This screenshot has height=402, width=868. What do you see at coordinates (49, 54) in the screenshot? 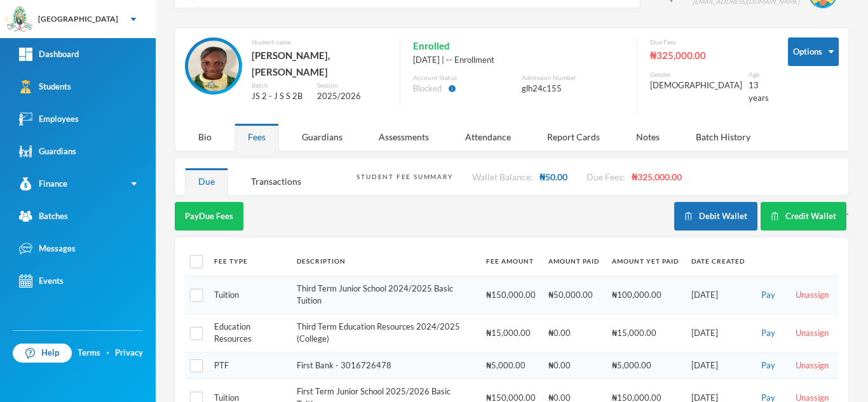
I see `div: Dashboard` at bounding box center [49, 54].